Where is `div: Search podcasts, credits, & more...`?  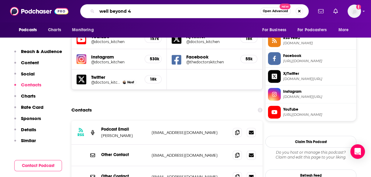
div: Search podcasts, credits, & more... is located at coordinates (194, 11).